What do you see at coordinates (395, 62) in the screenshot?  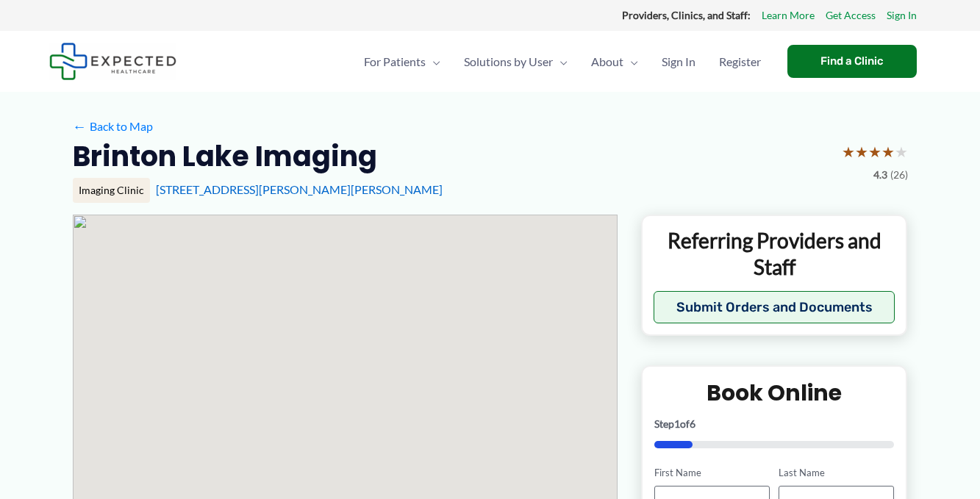 I see `span: For Patients` at bounding box center [395, 62].